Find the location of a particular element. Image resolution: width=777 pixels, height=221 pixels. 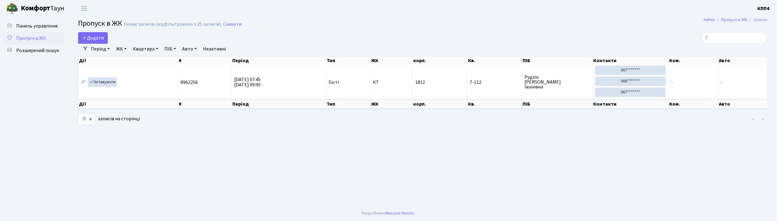

a: Квартира is located at coordinates (145, 49).